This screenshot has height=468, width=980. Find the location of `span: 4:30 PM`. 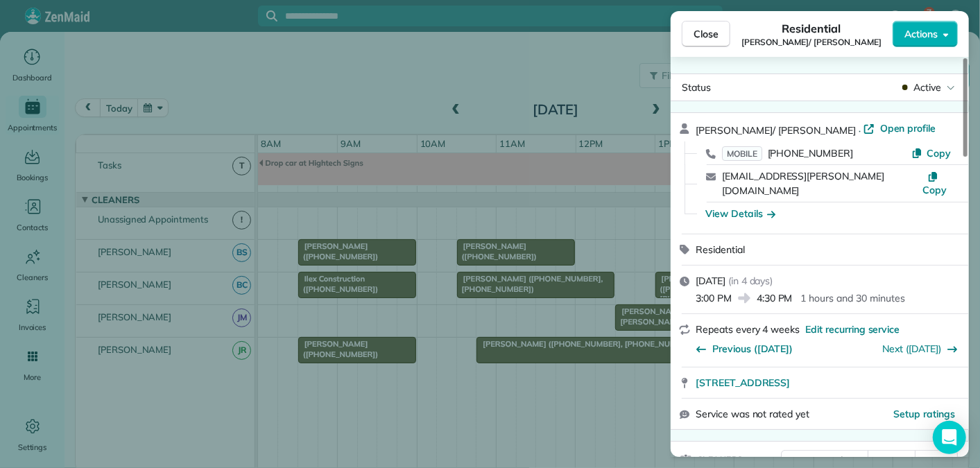

span: 4:30 PM is located at coordinates (775, 298).